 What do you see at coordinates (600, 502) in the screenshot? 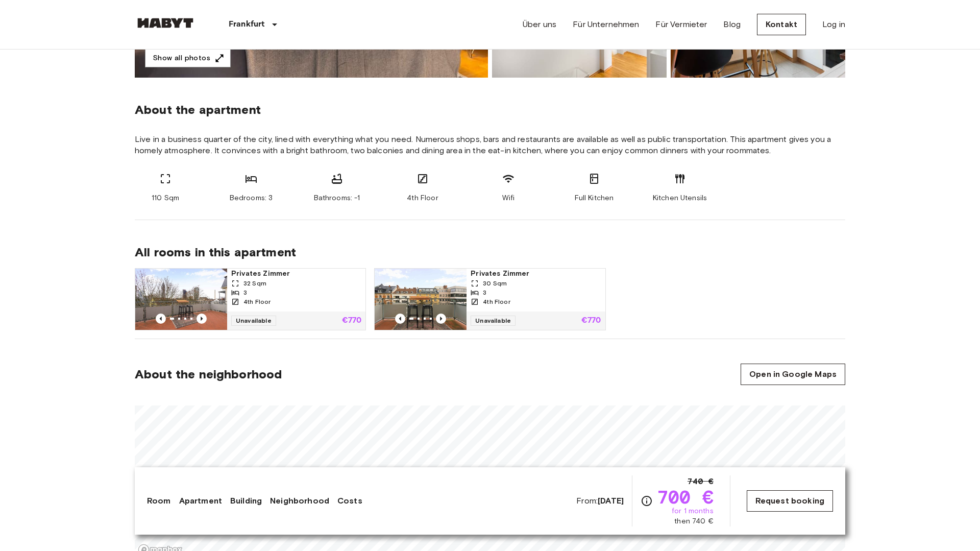
I see `span: From:` at bounding box center [600, 502].